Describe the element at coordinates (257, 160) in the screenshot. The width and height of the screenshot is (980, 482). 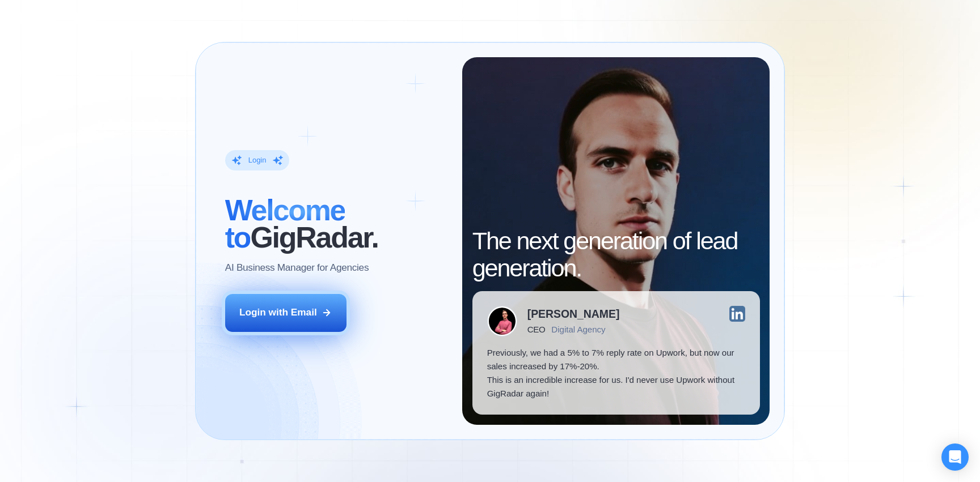
I see `div: Login` at that location.